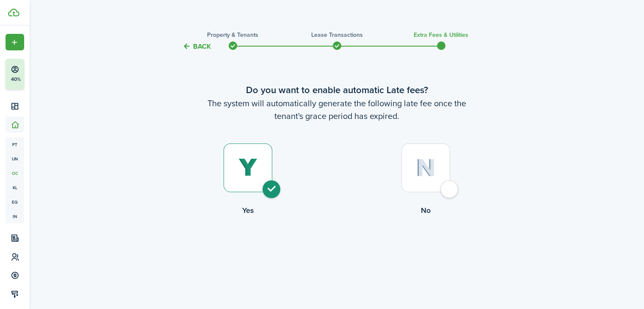  What do you see at coordinates (15, 187) in the screenshot?
I see `span: kl` at bounding box center [15, 187].